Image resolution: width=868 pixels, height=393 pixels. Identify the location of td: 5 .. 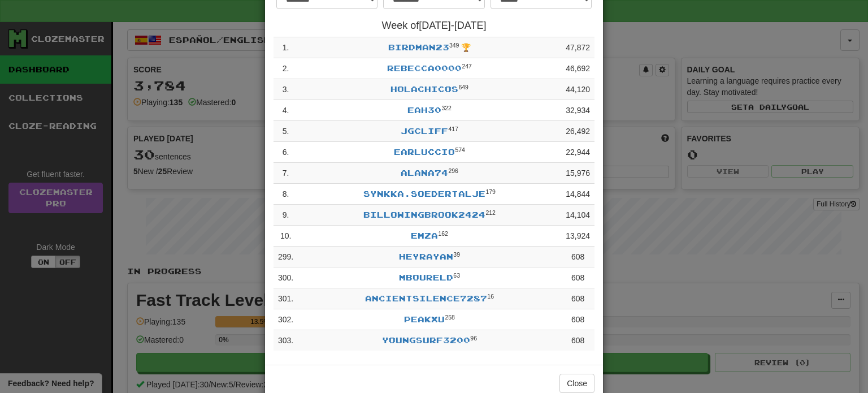
(285, 131).